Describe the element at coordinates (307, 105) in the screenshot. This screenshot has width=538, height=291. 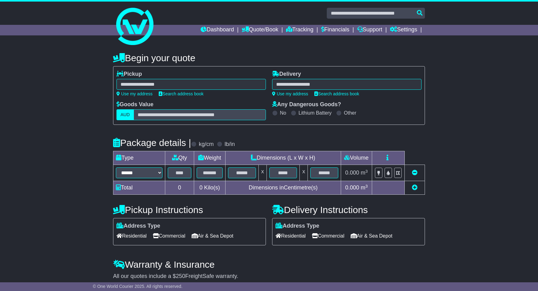
I see `label: Any Dangerous Goods?` at that location.